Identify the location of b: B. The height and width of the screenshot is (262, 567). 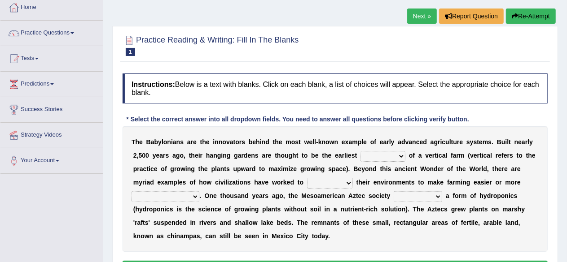
(499, 142).